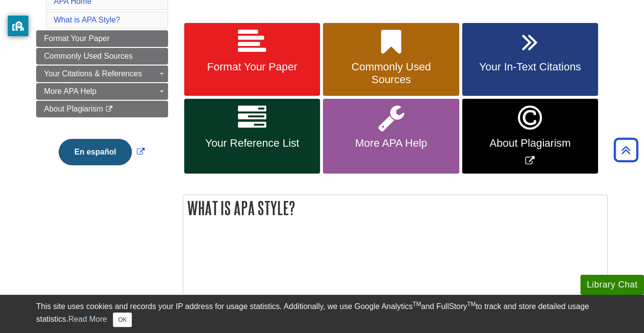 Image resolution: width=644 pixels, height=333 pixels. I want to click on h2: What is APA Style?, so click(396, 208).